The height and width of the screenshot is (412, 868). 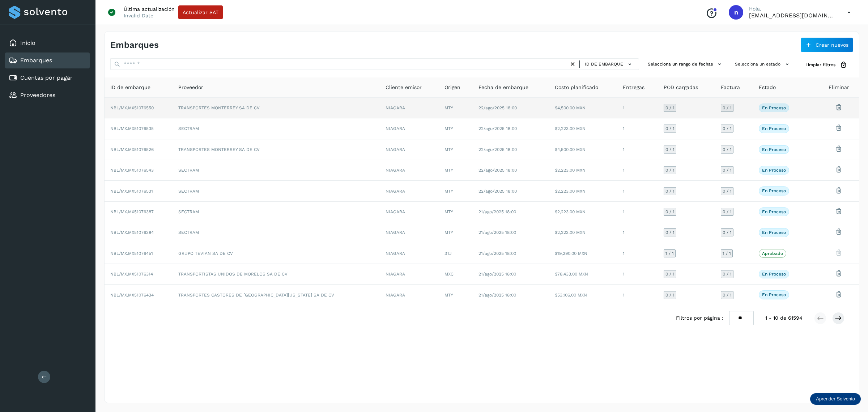 What do you see at coordinates (763, 64) in the screenshot?
I see `button: Selecciona un estado` at bounding box center [763, 64].